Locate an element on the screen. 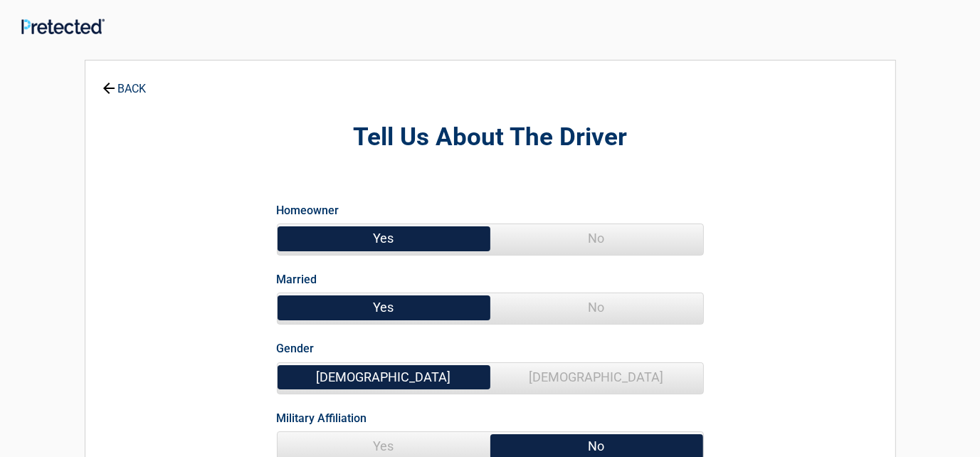  h2: Tell Us About The Driver is located at coordinates (491, 137).